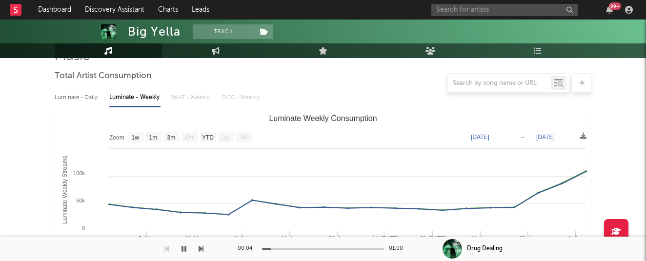 This screenshot has height=261, width=646. What do you see at coordinates (225, 138) in the screenshot?
I see `text: 1y` at bounding box center [225, 138].